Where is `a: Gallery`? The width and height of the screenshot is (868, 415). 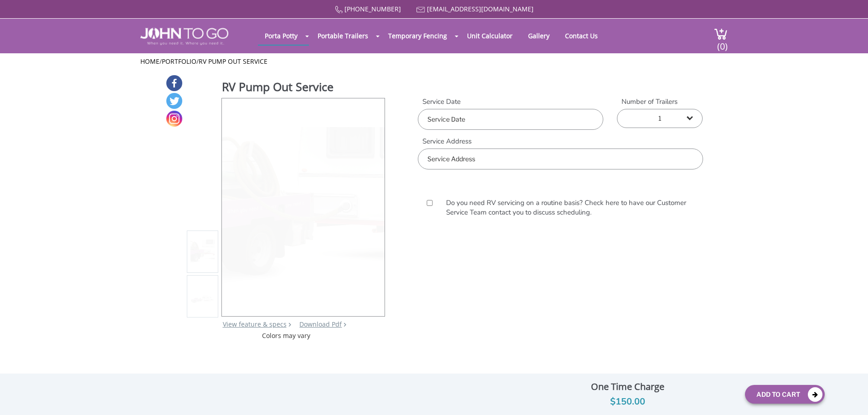 a: Gallery is located at coordinates (539, 36).